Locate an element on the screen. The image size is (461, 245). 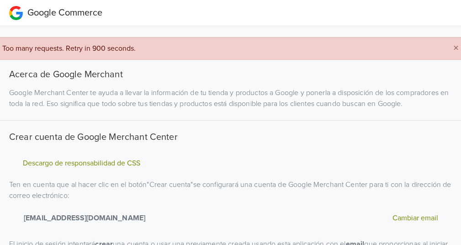
button: Cambiar email is located at coordinates (416, 218).